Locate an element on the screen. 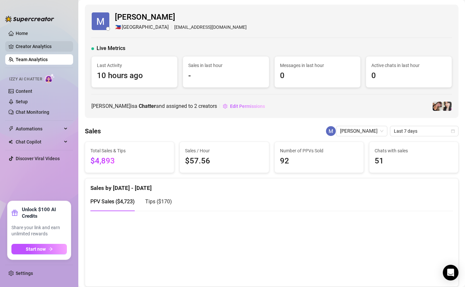  span: $57.56 is located at coordinates (224, 161).